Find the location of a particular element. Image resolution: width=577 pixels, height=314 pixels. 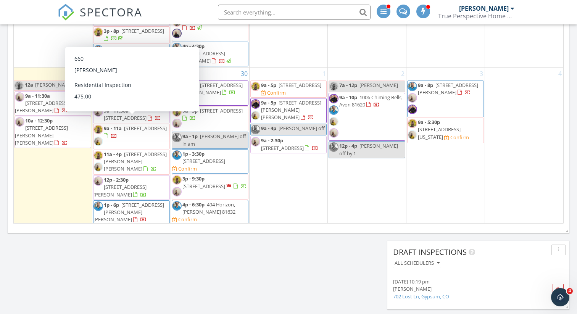

span: 11a - 4p is located at coordinates (113, 154).